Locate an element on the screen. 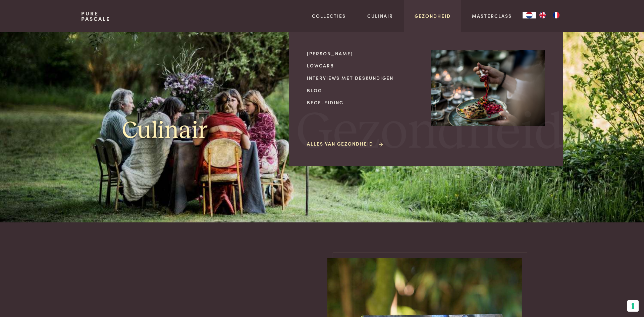  img: Gezondheid is located at coordinates (488, 88).